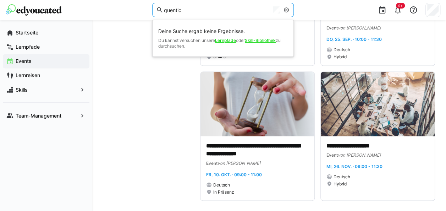 This screenshot has height=211, width=446. Describe the element at coordinates (354, 166) in the screenshot. I see `span: Mi, 26. Nov. · 09:00 - 11:30` at that location.